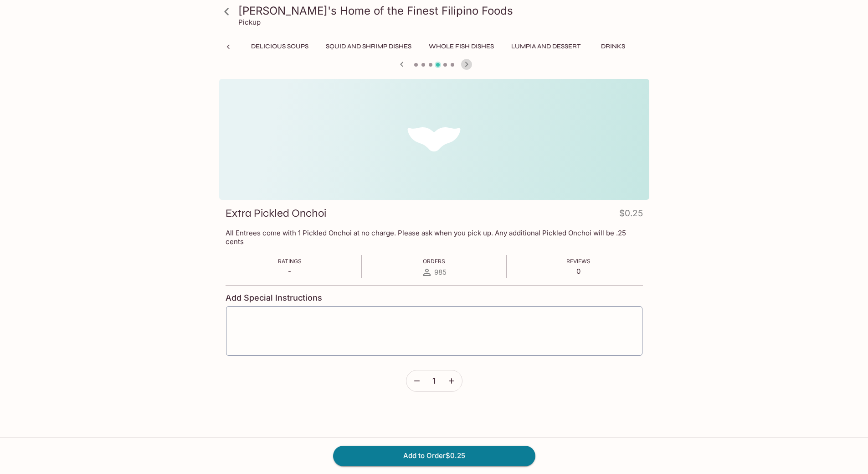 This screenshot has height=474, width=868. Describe the element at coordinates (578, 271) in the screenshot. I see `p: 0` at that location.